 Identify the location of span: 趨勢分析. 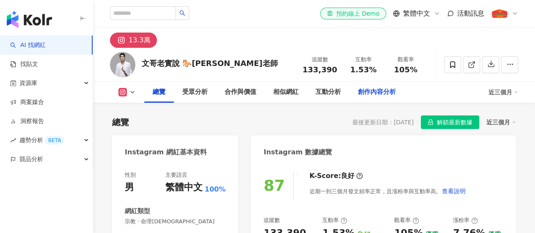
(42, 140).